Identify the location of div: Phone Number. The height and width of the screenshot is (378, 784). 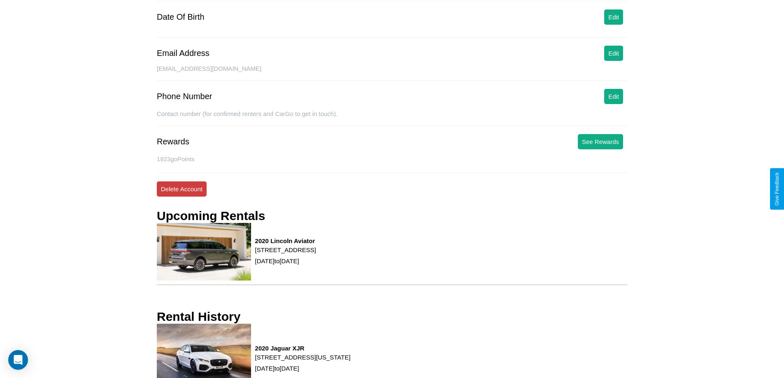
(184, 96).